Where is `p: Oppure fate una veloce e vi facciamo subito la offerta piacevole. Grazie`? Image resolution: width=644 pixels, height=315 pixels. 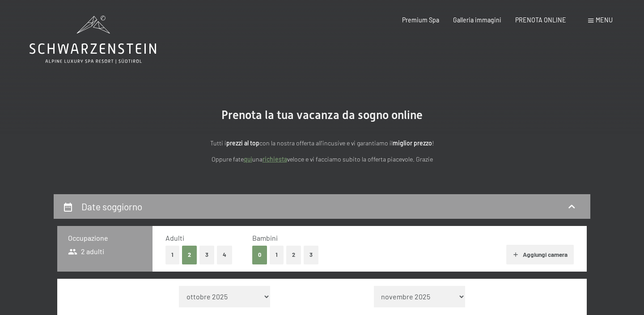 p: Oppure fate una veloce e vi facciamo subito la offerta piacevole. Grazie is located at coordinates (322, 159).